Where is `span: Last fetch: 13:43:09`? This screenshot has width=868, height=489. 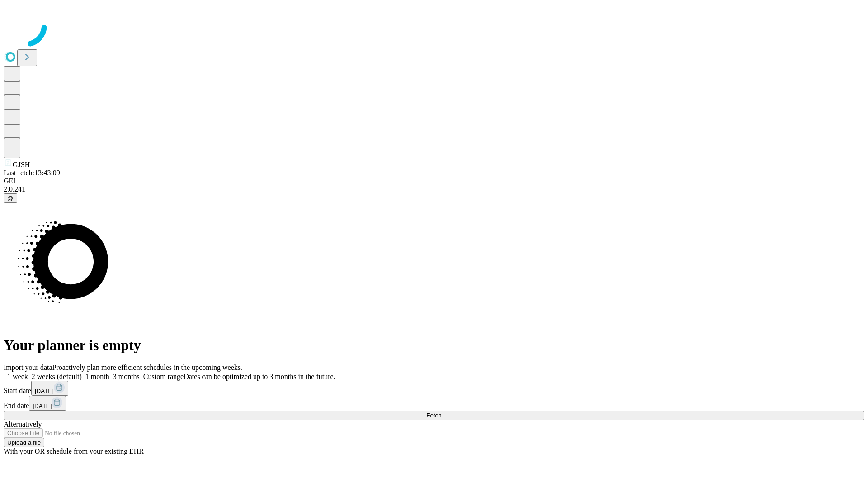 span: Last fetch: 13:43:09 is located at coordinates (32, 173).